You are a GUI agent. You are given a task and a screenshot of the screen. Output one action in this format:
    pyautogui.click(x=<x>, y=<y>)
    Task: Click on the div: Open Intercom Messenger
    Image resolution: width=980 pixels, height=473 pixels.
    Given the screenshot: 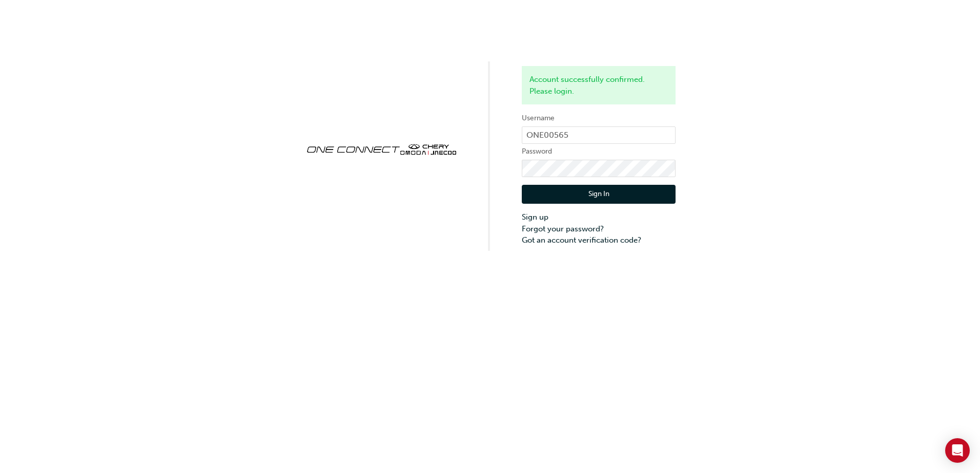 What is the action you would take?
    pyautogui.click(x=957, y=451)
    